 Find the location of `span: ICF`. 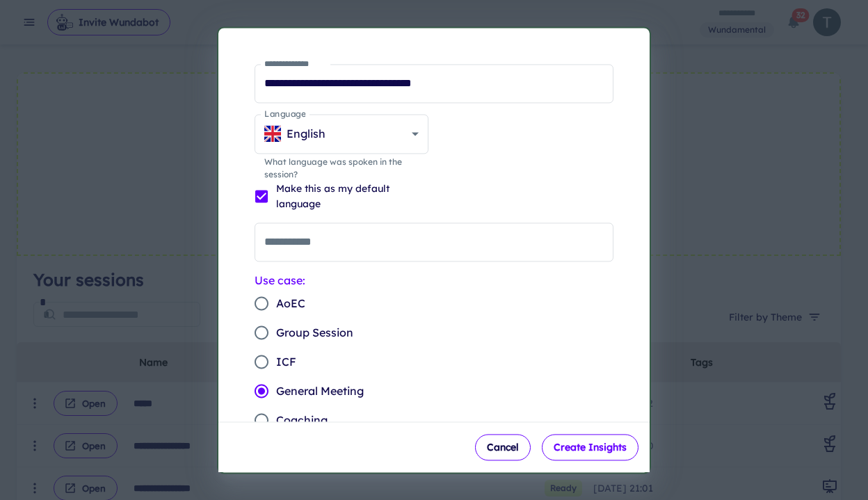

span: ICF is located at coordinates (286, 362).